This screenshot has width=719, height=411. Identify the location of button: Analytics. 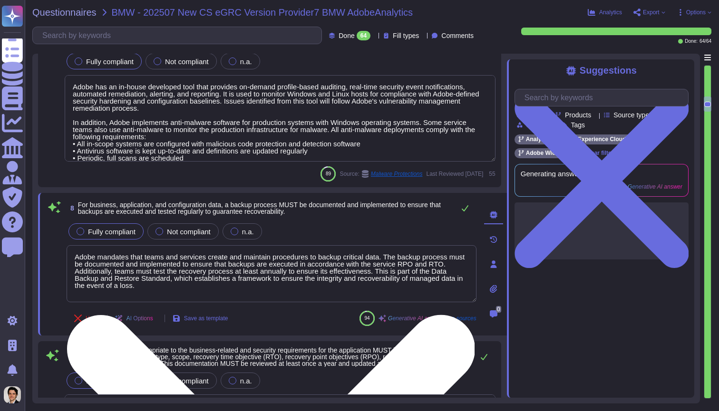
(605, 12).